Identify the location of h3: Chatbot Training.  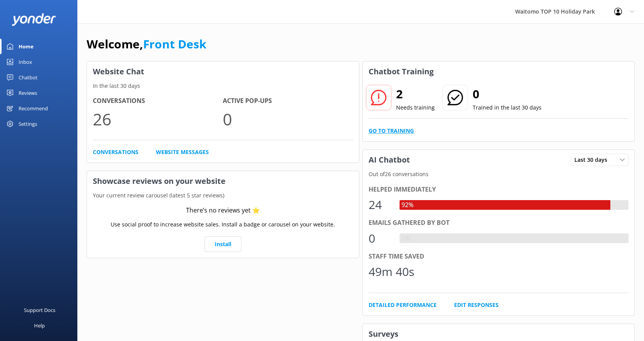
(401, 72).